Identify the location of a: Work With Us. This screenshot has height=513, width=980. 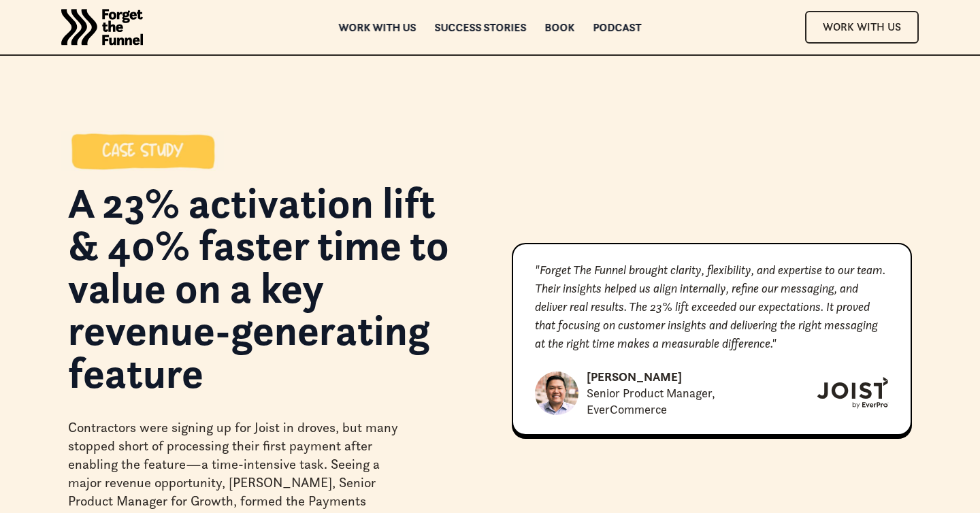
(862, 26).